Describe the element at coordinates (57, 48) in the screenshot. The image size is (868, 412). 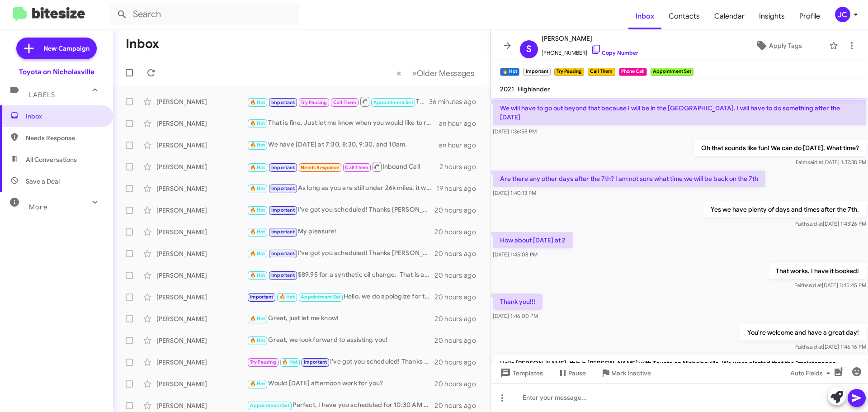
I see `a: New Campaign` at that location.